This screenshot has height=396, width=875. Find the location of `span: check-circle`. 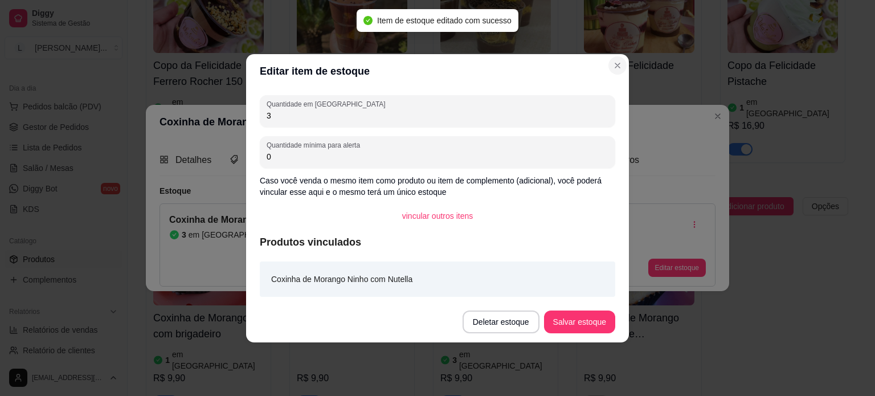

span: check-circle is located at coordinates (368, 21).